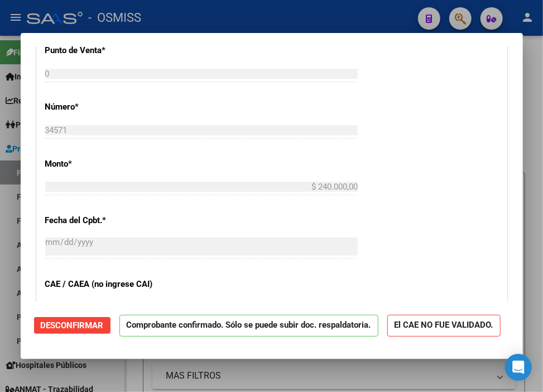 This screenshot has height=392, width=543. What do you see at coordinates (444, 325) in the screenshot?
I see `strong: El CAE NO FUE VALIDADO.` at bounding box center [444, 325].